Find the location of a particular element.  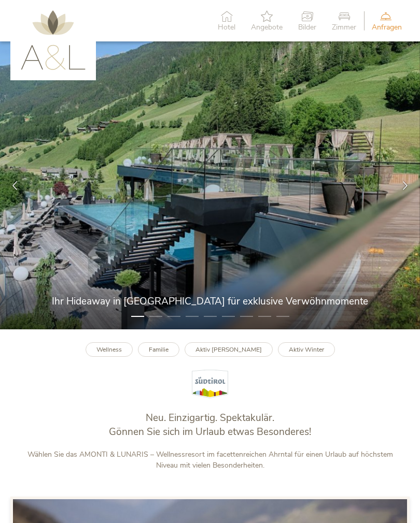

span: Angebote is located at coordinates (266, 28).